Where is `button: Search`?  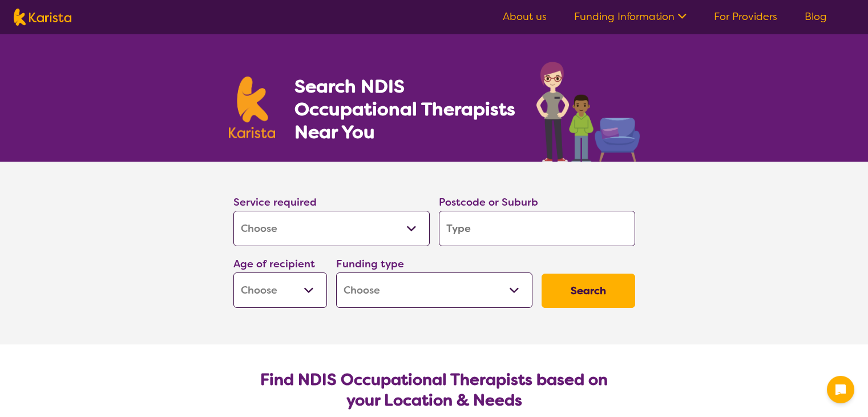
button: Search is located at coordinates (589, 290).